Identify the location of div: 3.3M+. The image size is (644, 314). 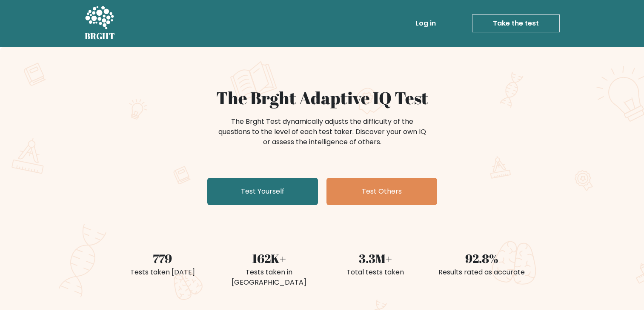
(376, 258).